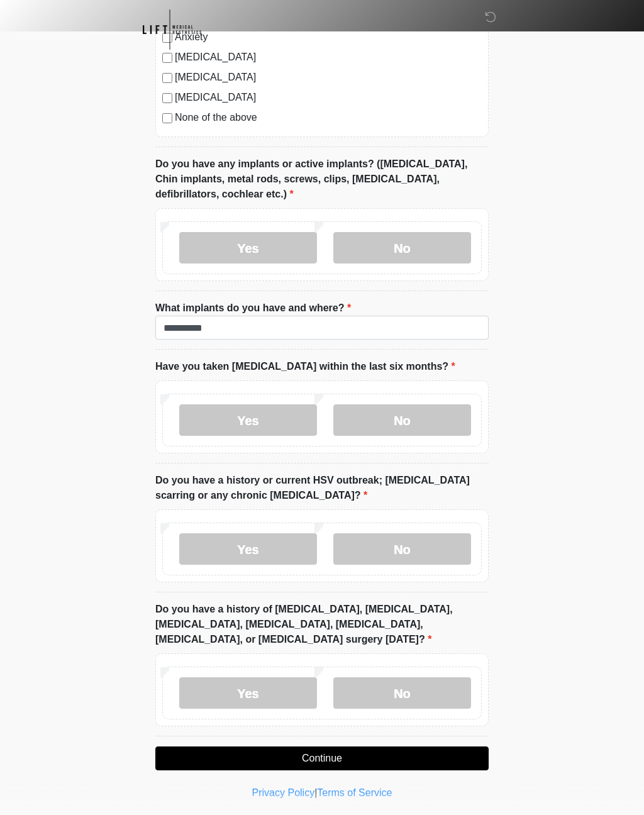 The image size is (644, 815). What do you see at coordinates (322, 758) in the screenshot?
I see `button: Continue` at bounding box center [322, 758].